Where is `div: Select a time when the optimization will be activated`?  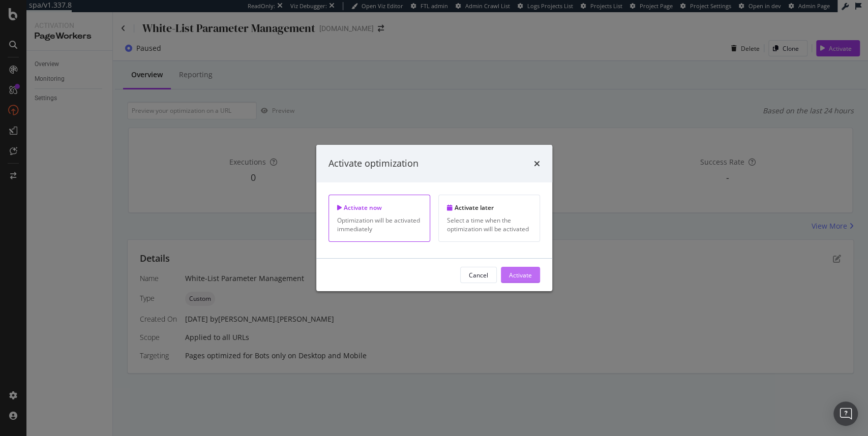
div: Select a time when the optimization will be activated is located at coordinates (489, 225).